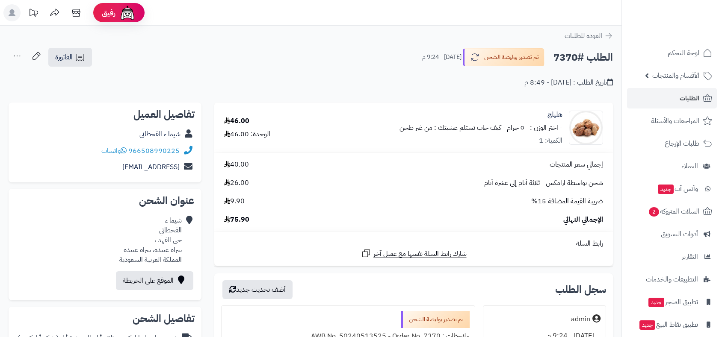 Image resolution: width=722 pixels, height=337 pixels. What do you see at coordinates (70, 57) in the screenshot?
I see `a: الفاتورة` at bounding box center [70, 57].